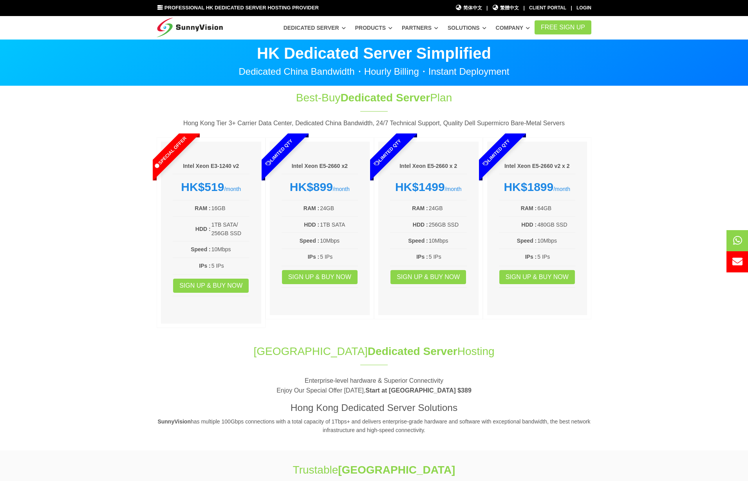 This screenshot has height=481, width=748. Describe the element at coordinates (311, 187) in the screenshot. I see `strong: HK$899` at that location.